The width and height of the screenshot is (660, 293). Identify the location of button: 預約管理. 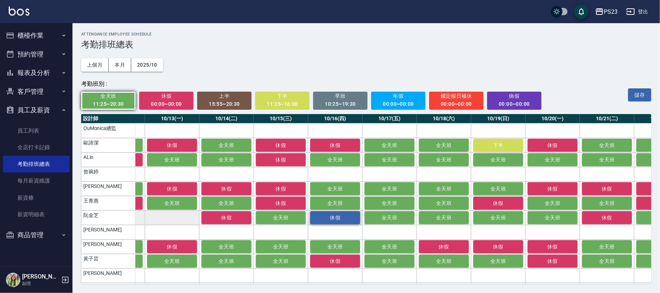
(36, 54).